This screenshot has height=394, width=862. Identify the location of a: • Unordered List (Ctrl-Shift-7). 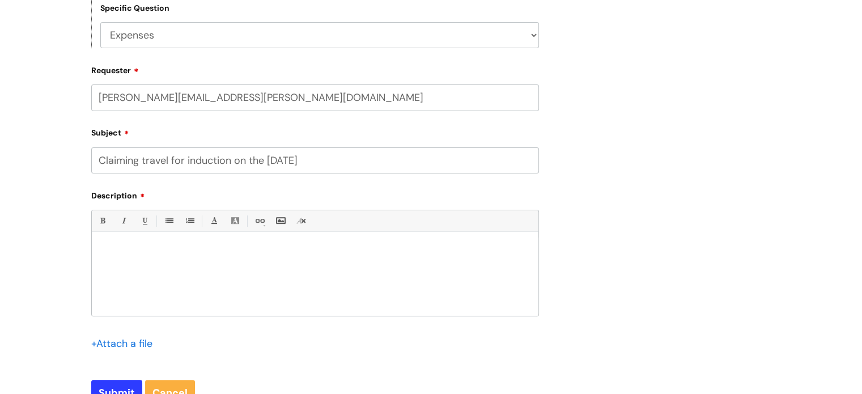
(168, 220).